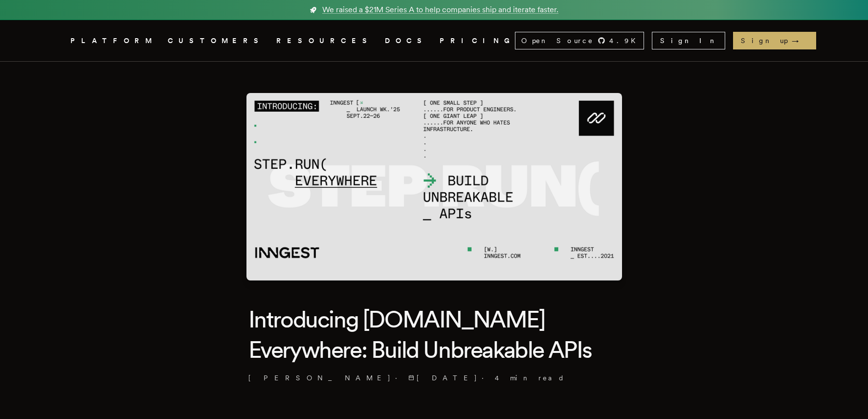 The height and width of the screenshot is (419, 868). I want to click on span: 4 min read, so click(529, 378).